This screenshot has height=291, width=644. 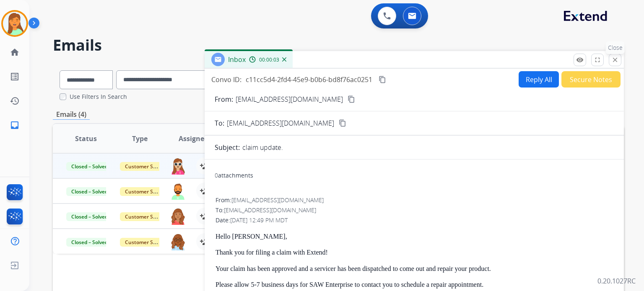 What do you see at coordinates (98, 97) in the screenshot?
I see `label: Use Filters In Search` at bounding box center [98, 97].